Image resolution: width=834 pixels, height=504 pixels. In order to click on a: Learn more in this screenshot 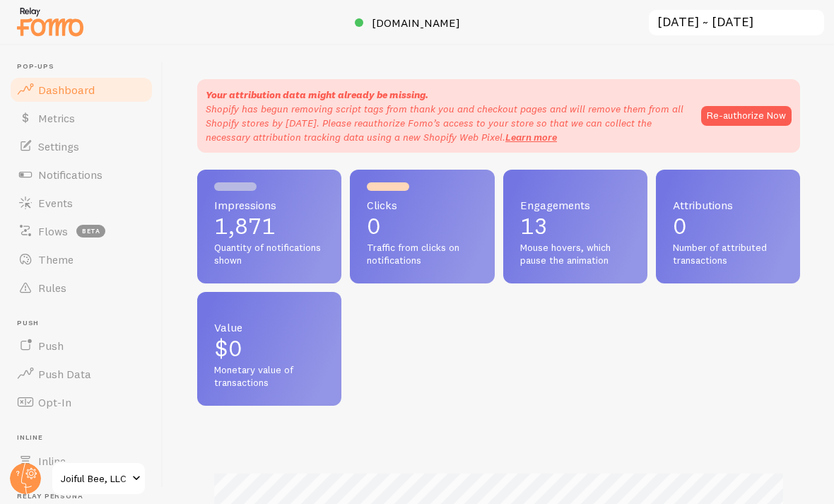, I will do `click(531, 137)`.